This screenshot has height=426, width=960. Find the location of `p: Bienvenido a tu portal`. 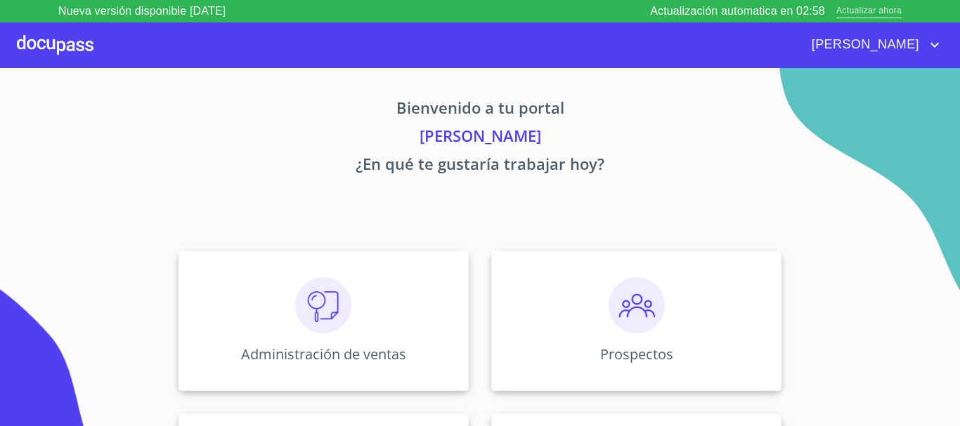

p: Bienvenido a tu portal is located at coordinates (480, 110).